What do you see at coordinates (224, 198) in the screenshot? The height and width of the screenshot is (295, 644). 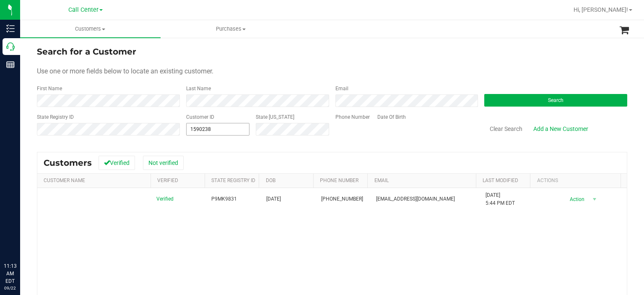 I see `span: P9MK9831` at bounding box center [224, 198].